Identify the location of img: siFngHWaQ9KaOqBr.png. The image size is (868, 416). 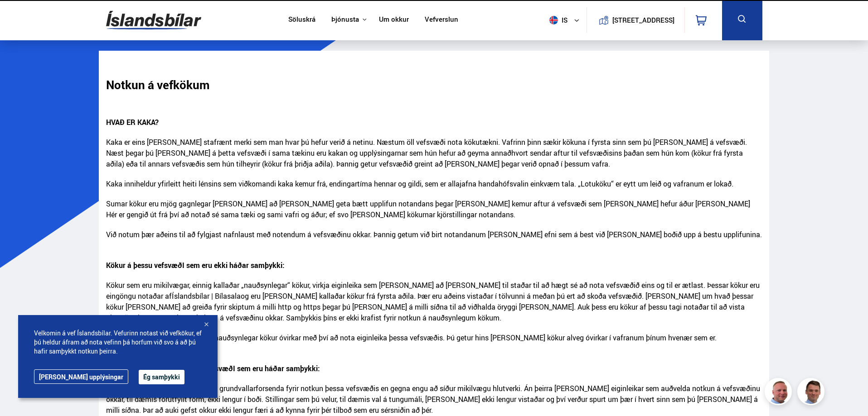
(779, 393).